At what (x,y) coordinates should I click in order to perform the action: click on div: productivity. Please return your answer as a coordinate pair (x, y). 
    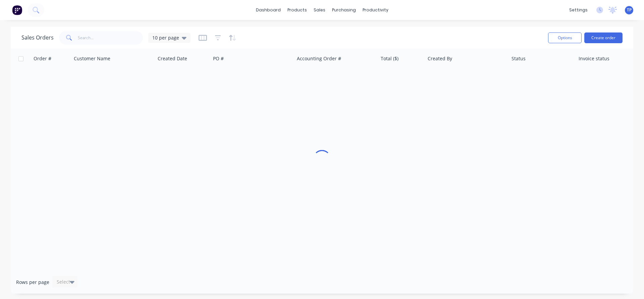
    Looking at the image, I should click on (375, 10).